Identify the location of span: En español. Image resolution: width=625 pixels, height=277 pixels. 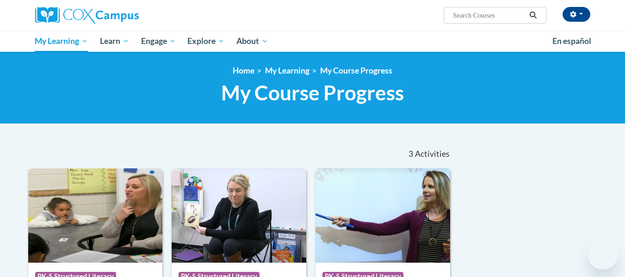
(572, 41).